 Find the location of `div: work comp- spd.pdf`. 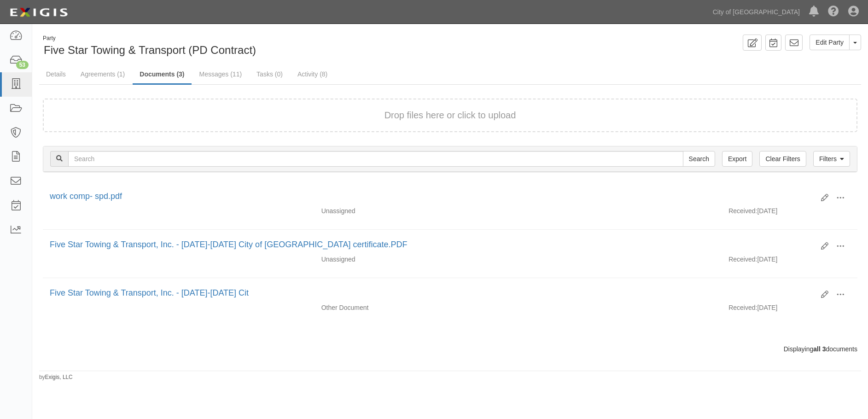

div: work comp- spd.pdf is located at coordinates (432, 197).